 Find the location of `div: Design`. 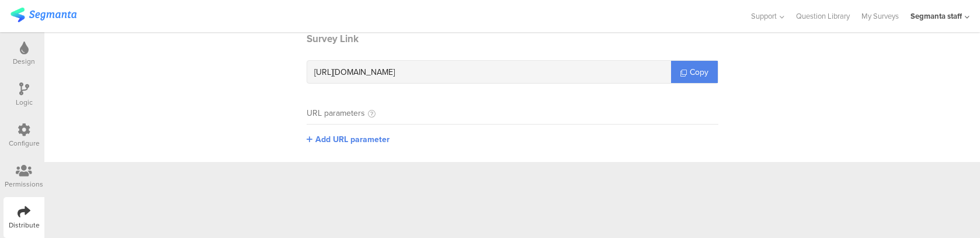

div: Design is located at coordinates (24, 61).